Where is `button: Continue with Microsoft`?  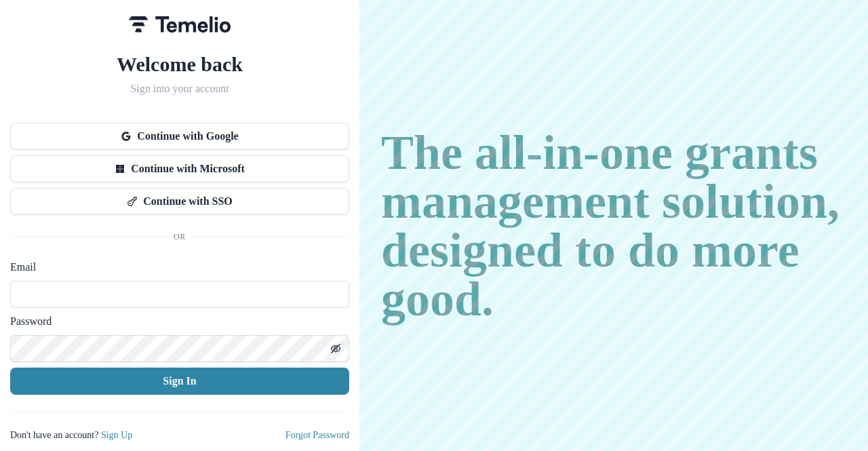 button: Continue with Microsoft is located at coordinates (180, 168).